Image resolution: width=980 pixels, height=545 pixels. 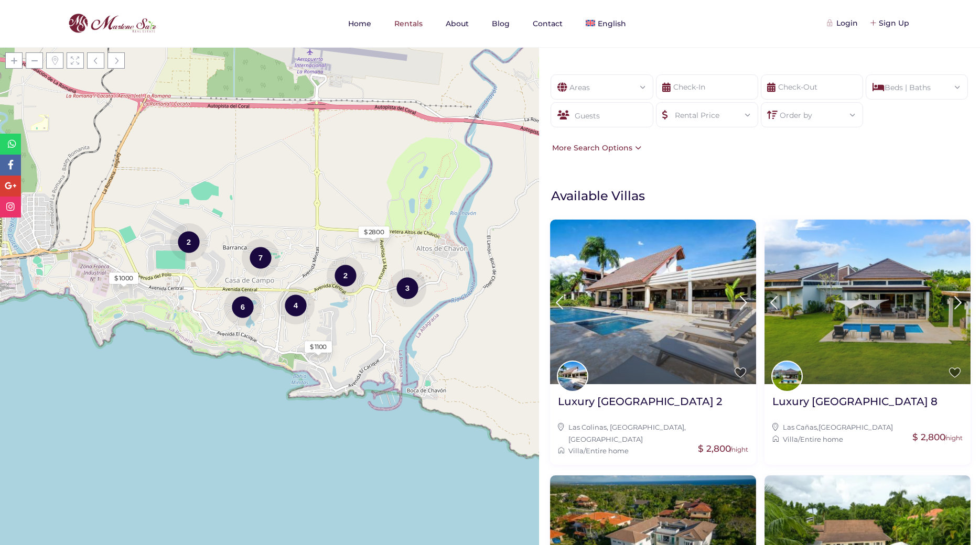 What do you see at coordinates (653, 301) in the screenshot?
I see `img: Luxury Villa Colinas 2` at bounding box center [653, 301].